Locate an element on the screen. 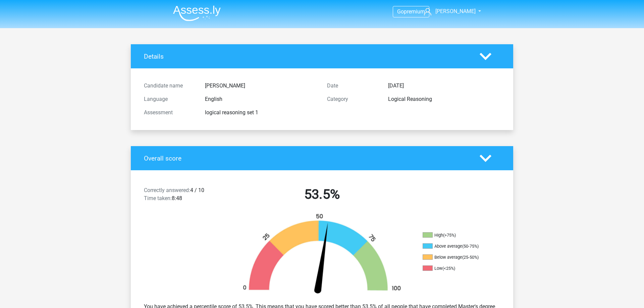  a: Gopremium is located at coordinates (411, 11).